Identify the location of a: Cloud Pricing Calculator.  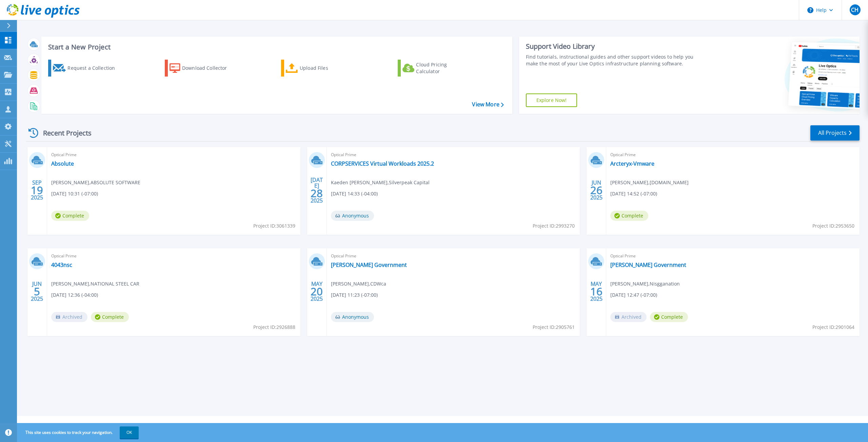
(435, 68).